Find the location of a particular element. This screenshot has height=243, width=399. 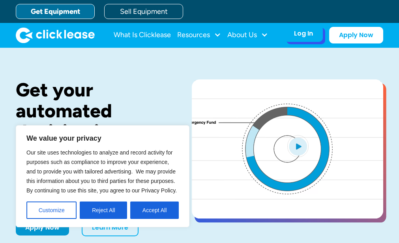

div: Log In is located at coordinates (303, 34).